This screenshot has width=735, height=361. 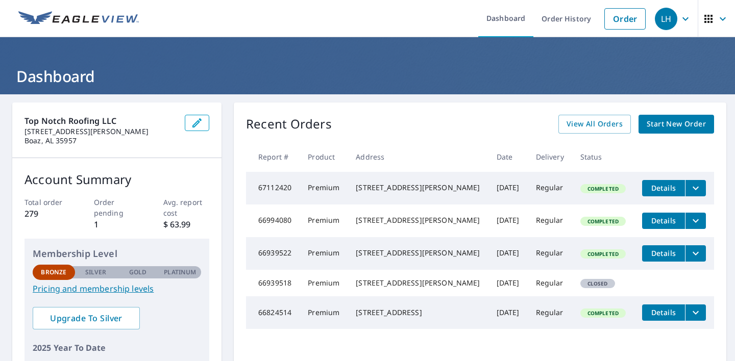 I want to click on a: Start New Order, so click(x=676, y=124).